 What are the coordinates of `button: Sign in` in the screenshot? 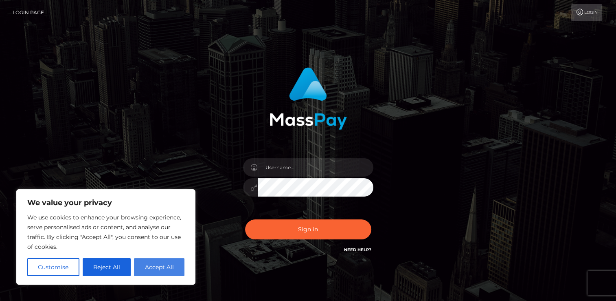 It's located at (308, 229).